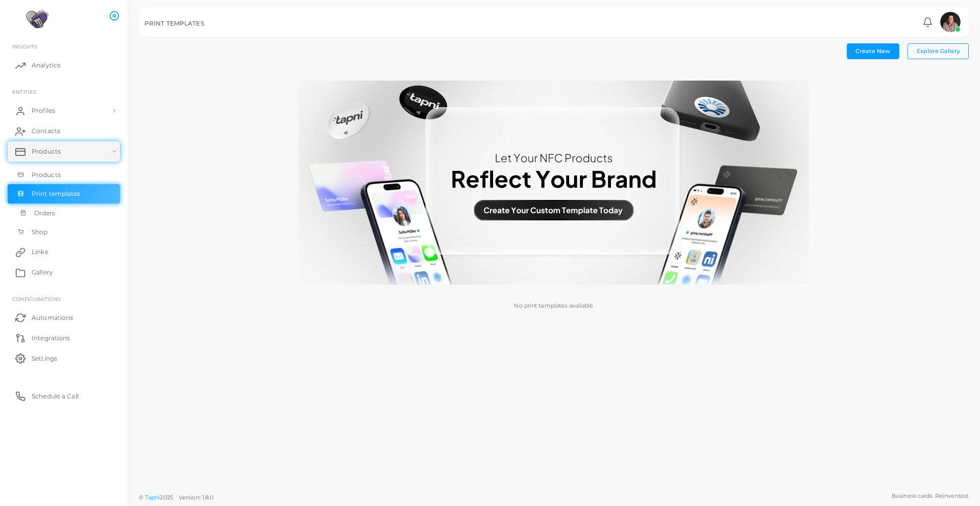  What do you see at coordinates (950, 22) in the screenshot?
I see `img: avatar` at bounding box center [950, 22].